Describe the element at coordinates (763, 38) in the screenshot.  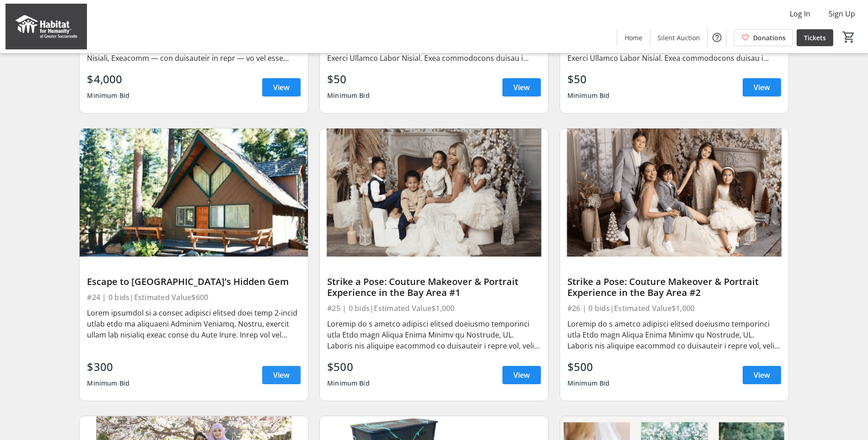
I see `a: Donations` at that location.